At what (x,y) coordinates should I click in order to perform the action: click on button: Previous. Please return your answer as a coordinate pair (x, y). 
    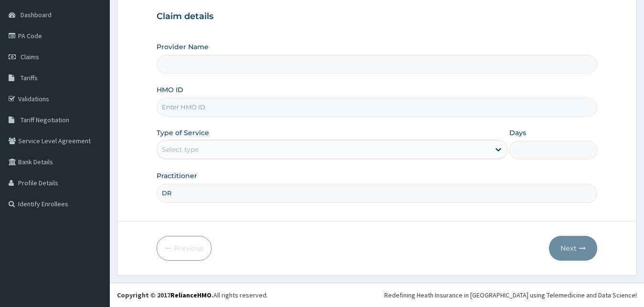
    Looking at the image, I should click on (184, 249).